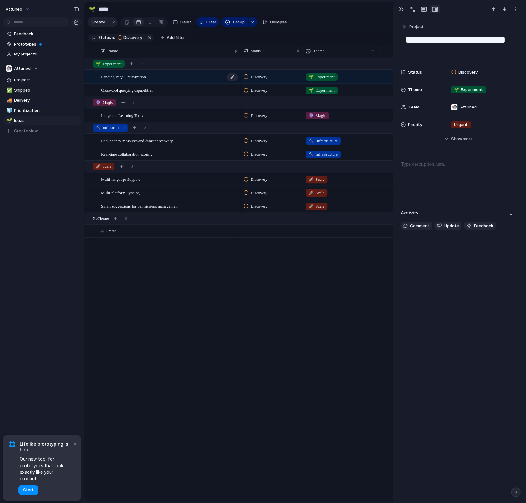 This screenshot has width=526, height=503. I want to click on button: Fields, so click(182, 22).